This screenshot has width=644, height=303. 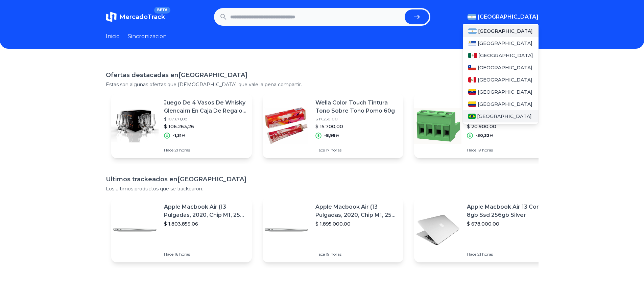 What do you see at coordinates (205, 107) in the screenshot?
I see `p: Juego De 4 Vasos De Whisky Glencairn En Caja De Regalo, P...` at bounding box center [205, 107].